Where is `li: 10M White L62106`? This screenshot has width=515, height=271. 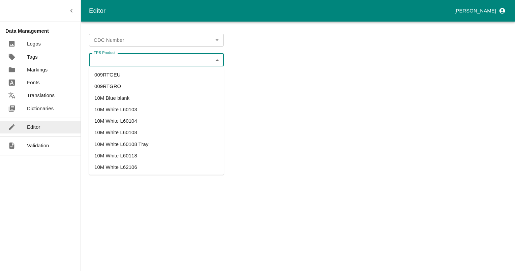
li: 10M White L62106 is located at coordinates (156, 167).